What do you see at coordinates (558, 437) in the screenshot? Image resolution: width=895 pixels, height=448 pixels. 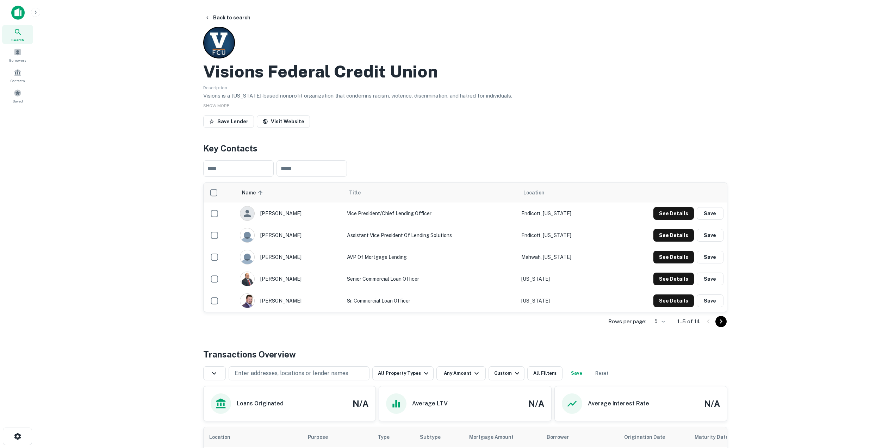 I see `span: Borrower` at bounding box center [558, 437].